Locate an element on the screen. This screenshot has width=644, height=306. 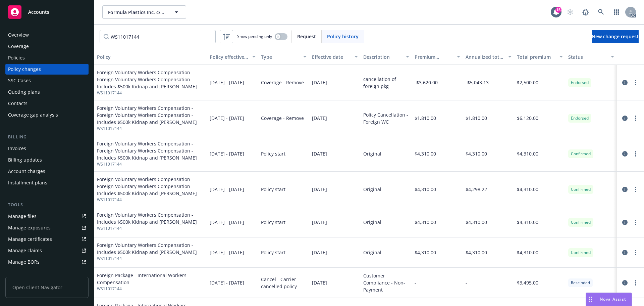
span: Foreign Package - International Workers Compensation is located at coordinates (151, 279).